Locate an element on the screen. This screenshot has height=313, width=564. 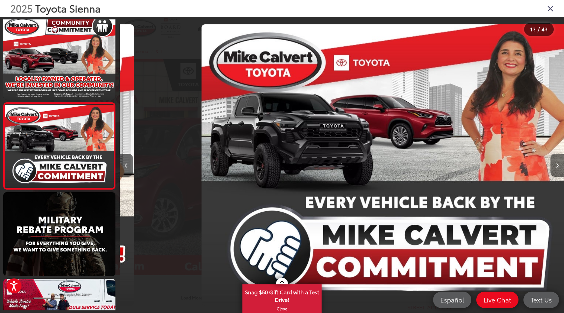
span: 2025 is located at coordinates (21, 8).